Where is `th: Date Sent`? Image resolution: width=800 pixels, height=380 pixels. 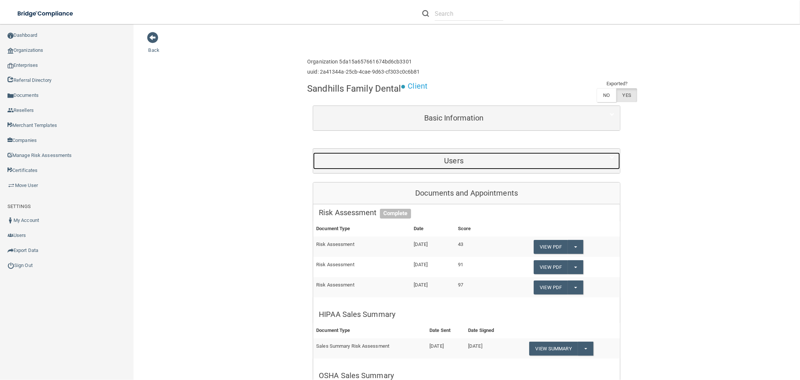 th: Date Sent is located at coordinates (446, 330).